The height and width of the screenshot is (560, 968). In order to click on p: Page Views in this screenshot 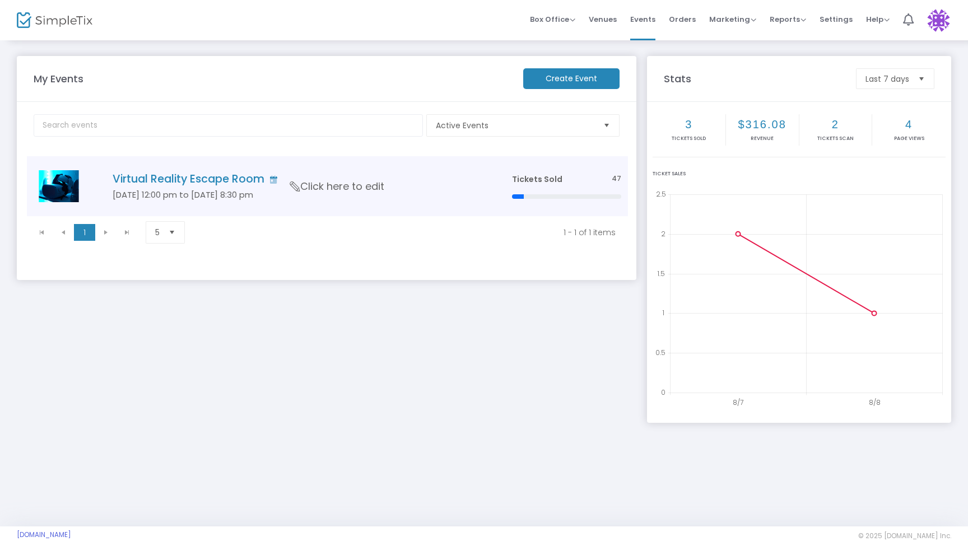, I will do `click(908, 139)`.